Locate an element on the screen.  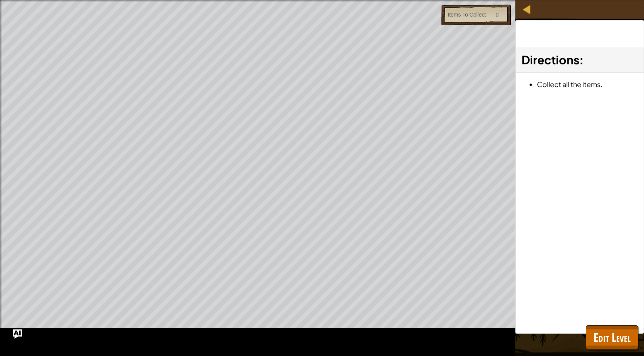
span: Directions is located at coordinates (550, 60).